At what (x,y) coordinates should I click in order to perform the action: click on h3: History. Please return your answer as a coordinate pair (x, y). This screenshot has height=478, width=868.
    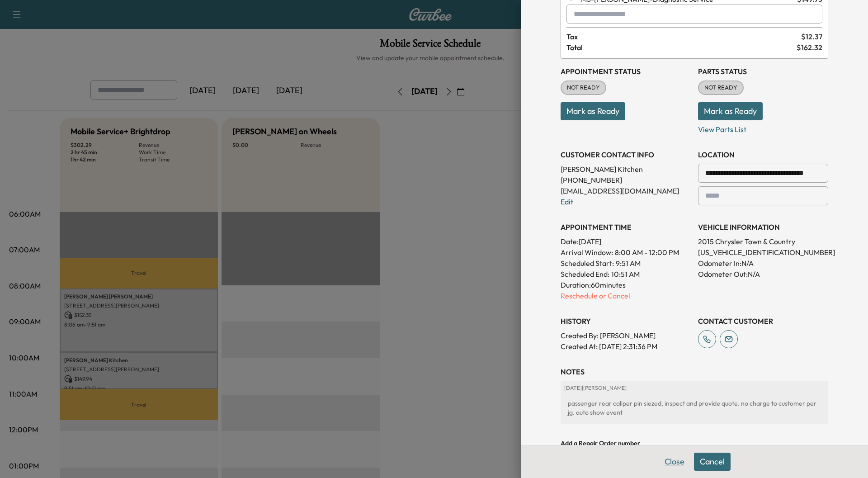
    Looking at the image, I should click on (626, 321).